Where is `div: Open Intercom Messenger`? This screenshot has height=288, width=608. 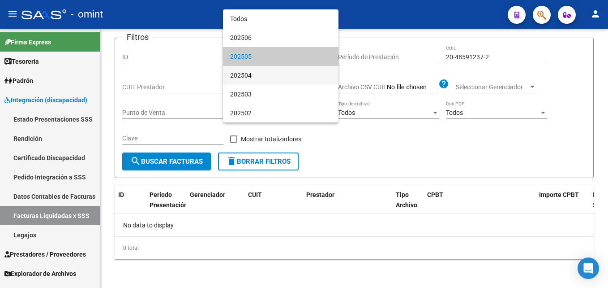 div: Open Intercom Messenger is located at coordinates (588, 268).